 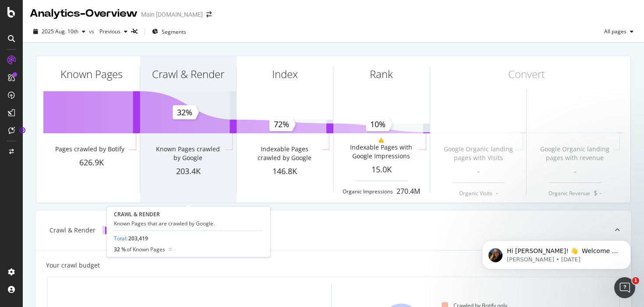 What do you see at coordinates (285, 74) in the screenshot?
I see `div: Index` at bounding box center [285, 74].